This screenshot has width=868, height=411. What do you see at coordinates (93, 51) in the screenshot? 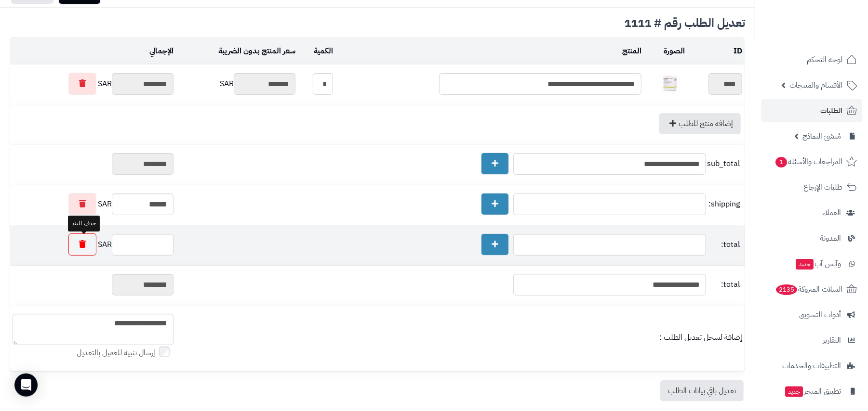
I see `td: الإجمالي` at bounding box center [93, 51].